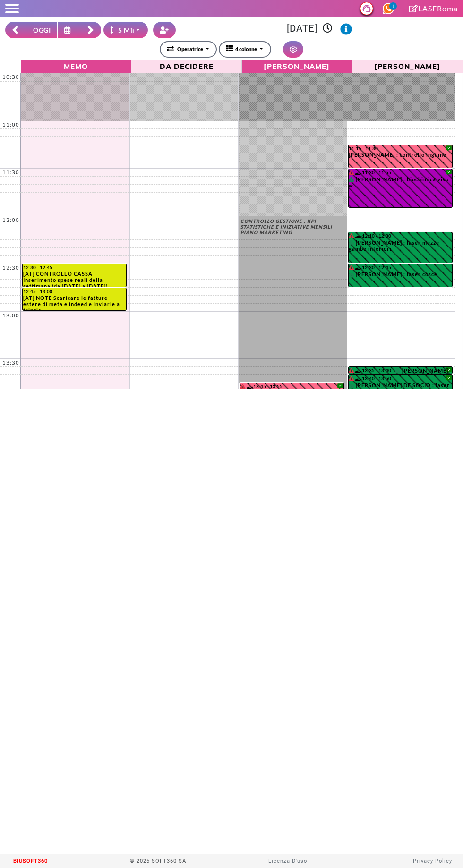 The height and width of the screenshot is (868, 463). Describe the element at coordinates (401, 236) in the screenshot. I see `div: 12:10 - 12:30` at that location.